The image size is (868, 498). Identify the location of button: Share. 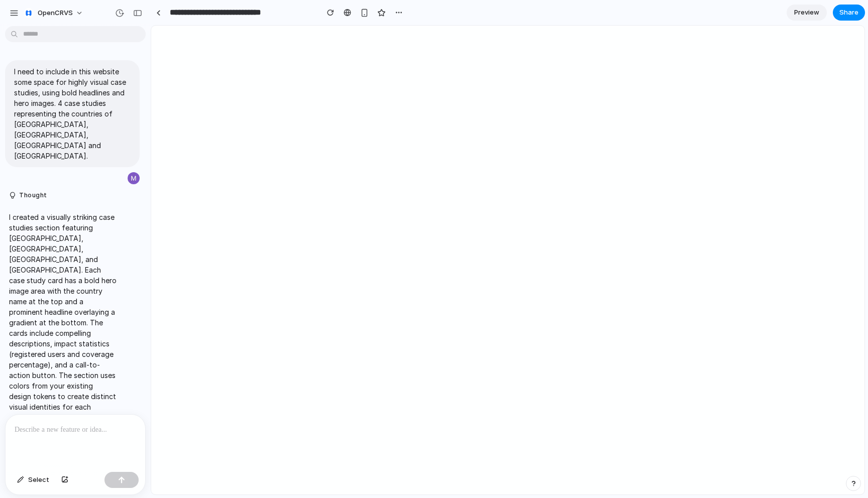
(849, 12).